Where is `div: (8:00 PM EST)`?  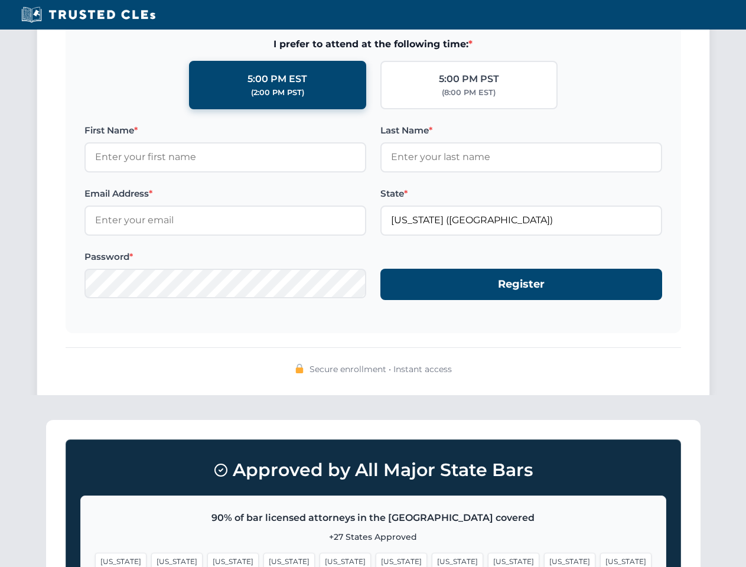
div: (8:00 PM EST) is located at coordinates (468, 93).